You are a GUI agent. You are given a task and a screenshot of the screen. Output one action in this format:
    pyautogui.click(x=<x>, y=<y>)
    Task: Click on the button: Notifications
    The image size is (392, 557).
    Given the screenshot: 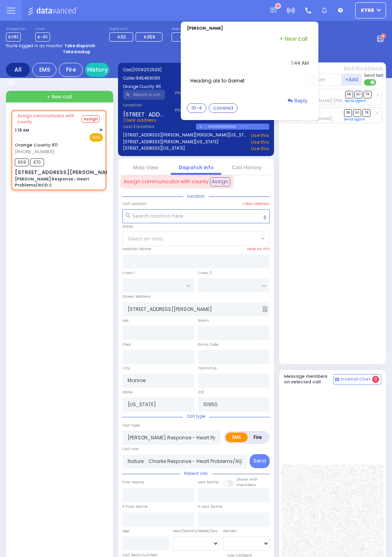 What is the action you would take?
    pyautogui.click(x=363, y=69)
    